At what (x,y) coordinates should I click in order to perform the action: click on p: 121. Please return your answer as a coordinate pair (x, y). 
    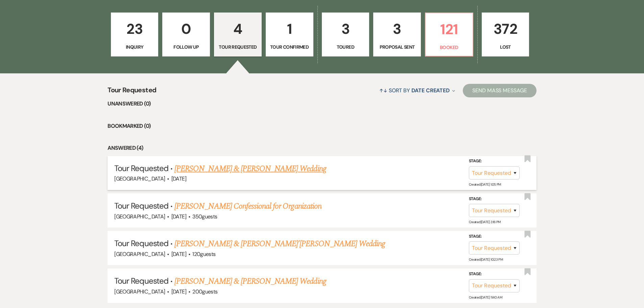
    Looking at the image, I should click on (449, 29).